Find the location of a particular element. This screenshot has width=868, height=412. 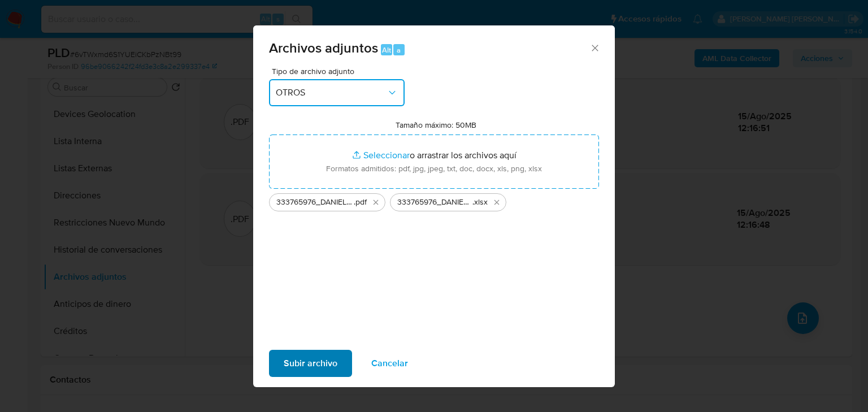

span: .pdf is located at coordinates (360, 202).